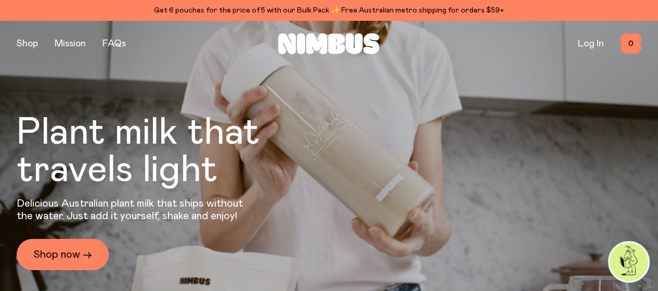 The height and width of the screenshot is (291, 658). Describe the element at coordinates (62, 254) in the screenshot. I see `a: Shop now →` at that location.